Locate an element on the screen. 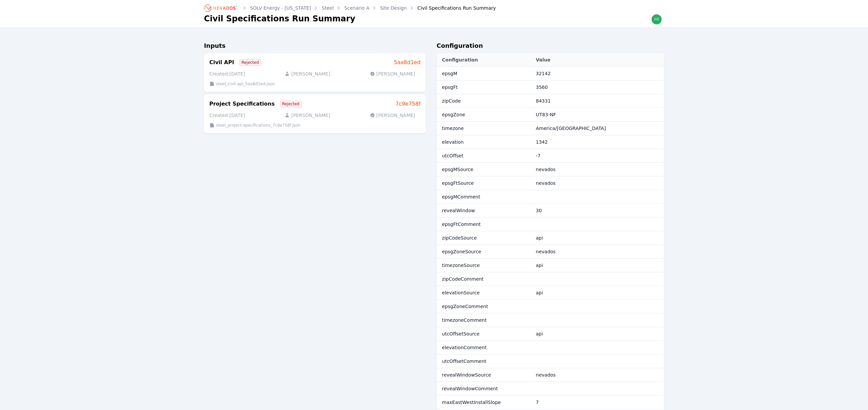 The image size is (868, 410). a: Scenario A is located at coordinates (357, 8).